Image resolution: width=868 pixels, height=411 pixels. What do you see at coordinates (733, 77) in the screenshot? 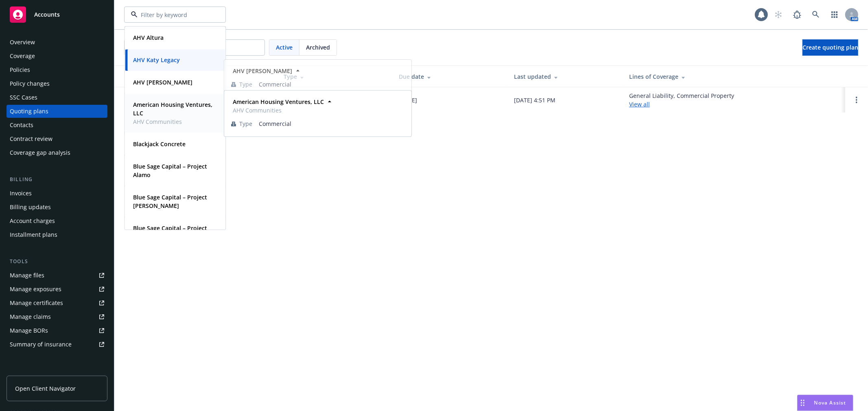
I see `div: Lines of Coverage` at bounding box center [733, 77].